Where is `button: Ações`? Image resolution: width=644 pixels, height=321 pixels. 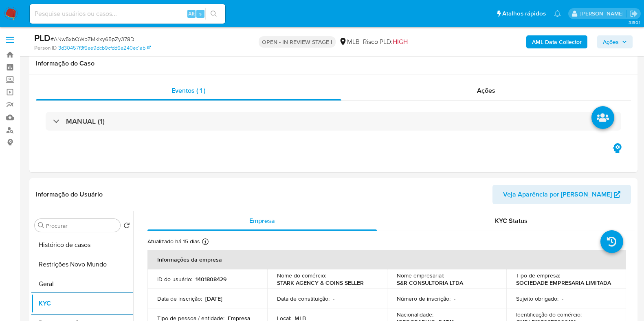 button: Ações is located at coordinates (614, 42).